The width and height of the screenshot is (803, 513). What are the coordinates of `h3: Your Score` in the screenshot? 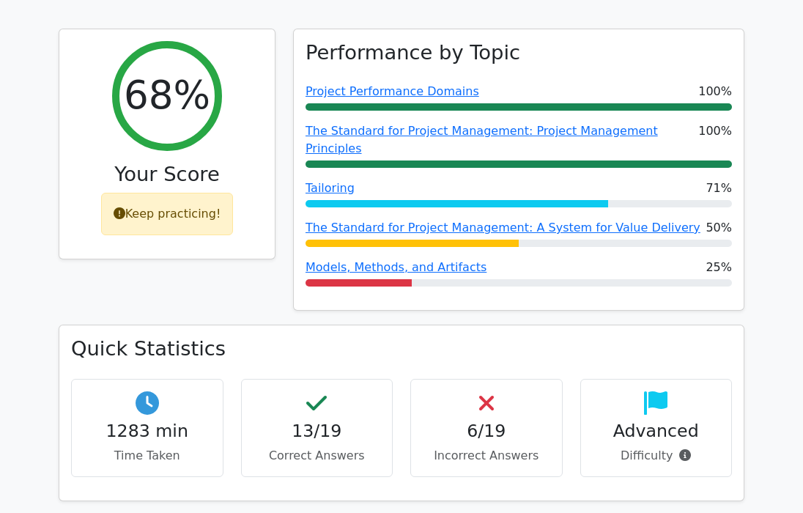 It's located at (167, 174).